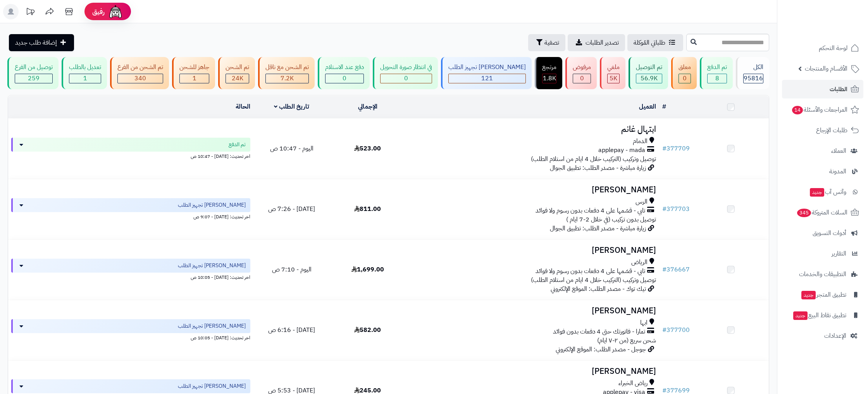 The width and height of the screenshot is (868, 394). Describe the element at coordinates (650, 43) in the screenshot. I see `span: طلباتي المُوكلة` at that location.